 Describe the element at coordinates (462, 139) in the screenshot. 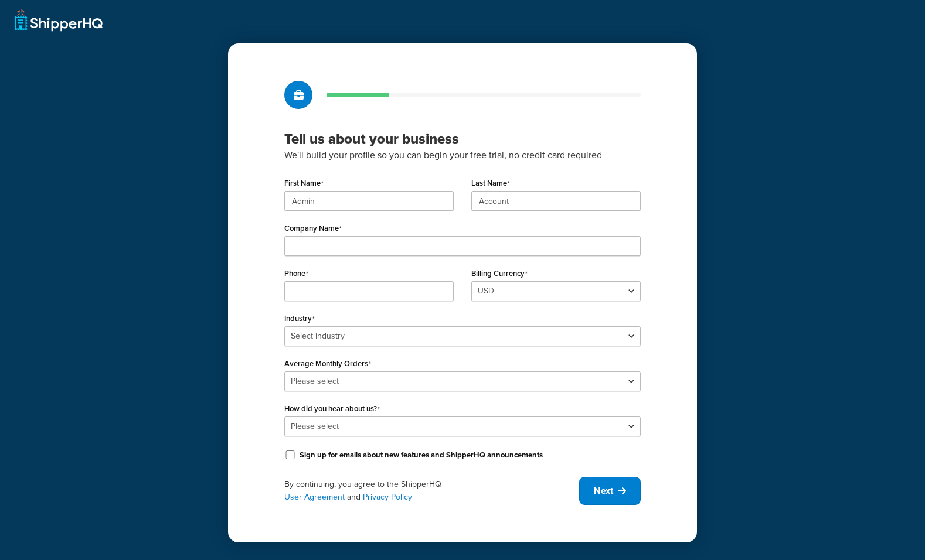

I see `h3: Tell us about your business` at that location.